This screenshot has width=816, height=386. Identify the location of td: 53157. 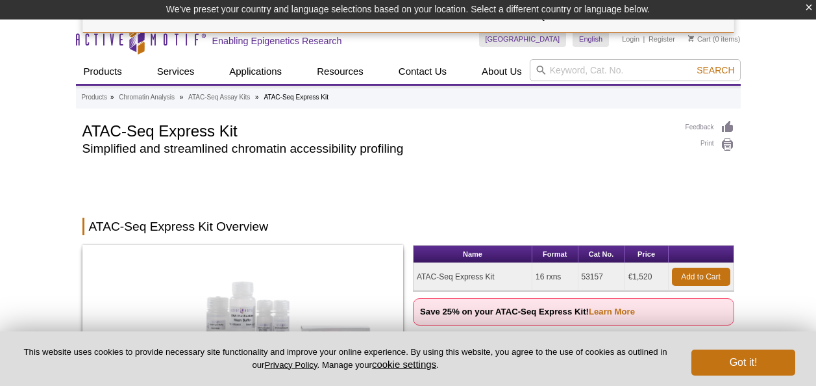
(602, 277).